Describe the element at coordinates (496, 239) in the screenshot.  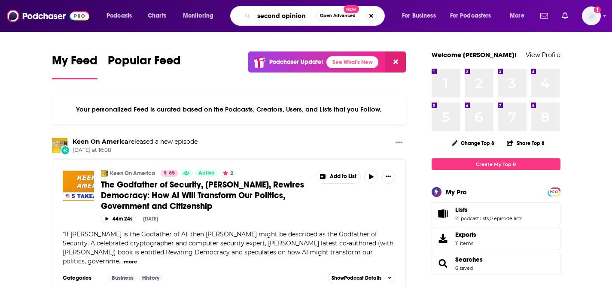
I see `a: Exports` at that location.